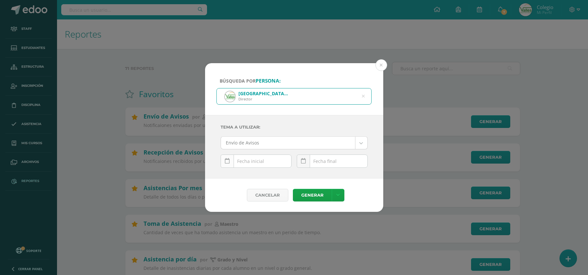  I want to click on img: 6662caab5368120307d9ba51037d29bc.png, so click(230, 97).